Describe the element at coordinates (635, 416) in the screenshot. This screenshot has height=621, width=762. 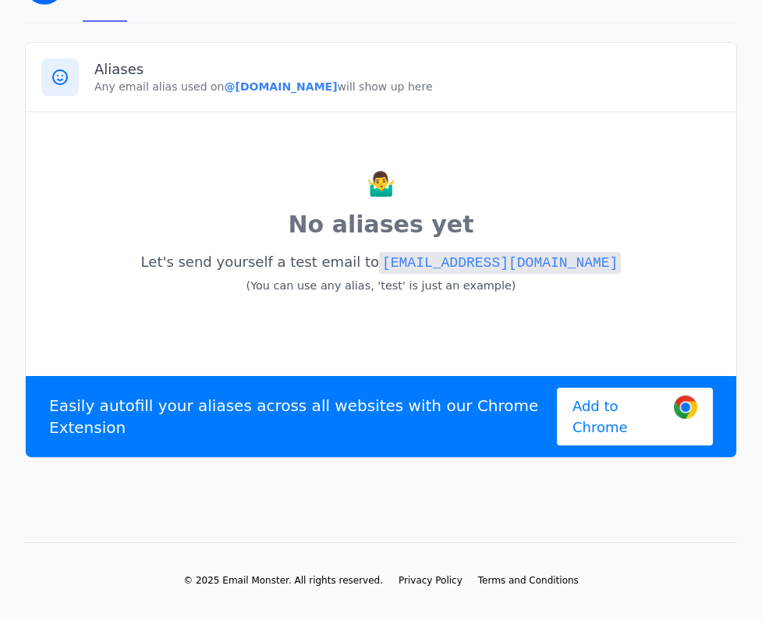
I see `a: Add to Chrome` at that location.